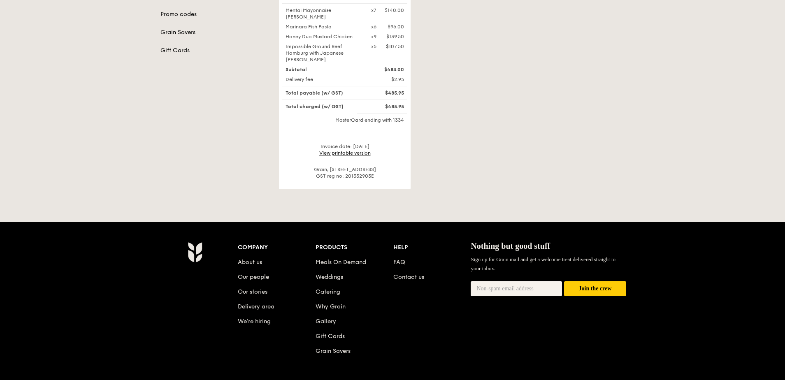 This screenshot has width=785, height=380. I want to click on a: Our people, so click(253, 277).